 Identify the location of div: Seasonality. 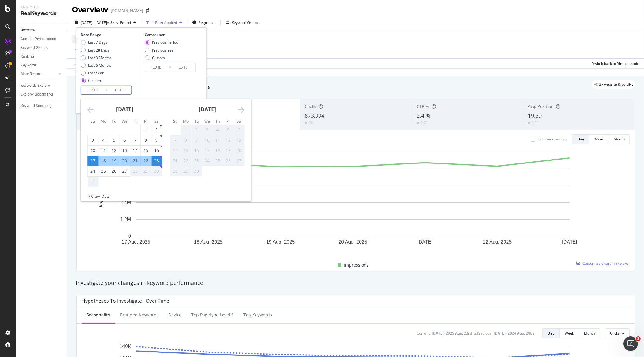
(98, 315).